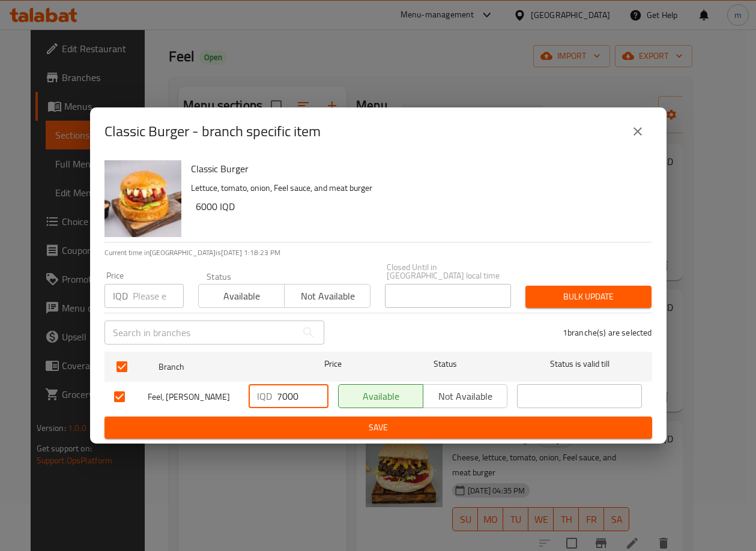 Image resolution: width=756 pixels, height=551 pixels. What do you see at coordinates (212, 131) in the screenshot?
I see `h2: Classic Burger - branch specific item` at bounding box center [212, 131].